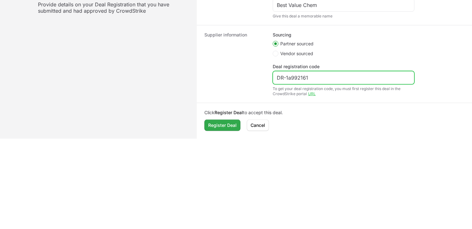  I want to click on div: To get your deal registration code, you must first register this deal in the CrowdStrike portal, so click(344, 91).